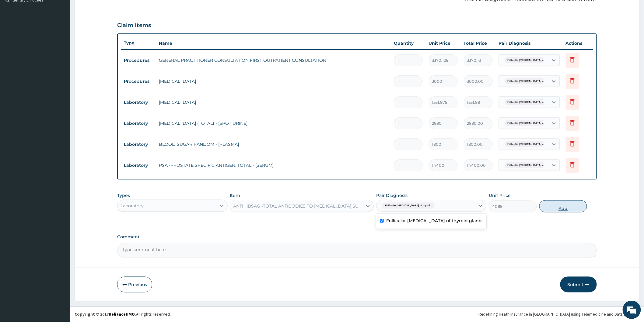 The image size is (644, 322). Describe the element at coordinates (579, 284) in the screenshot. I see `button: Submit` at that location.